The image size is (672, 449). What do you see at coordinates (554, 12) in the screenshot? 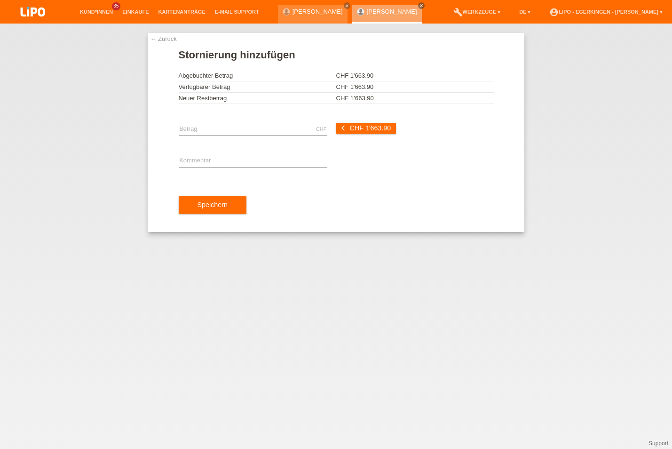
I see `i: account_circle` at bounding box center [554, 12].